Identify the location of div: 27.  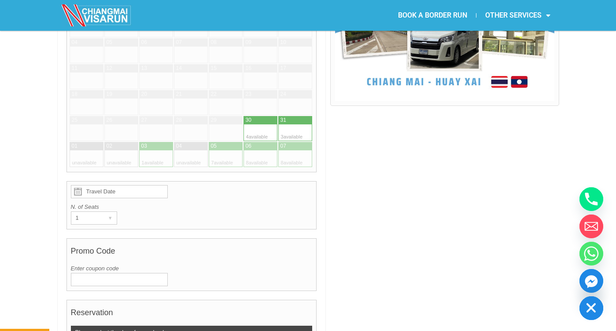
(144, 120).